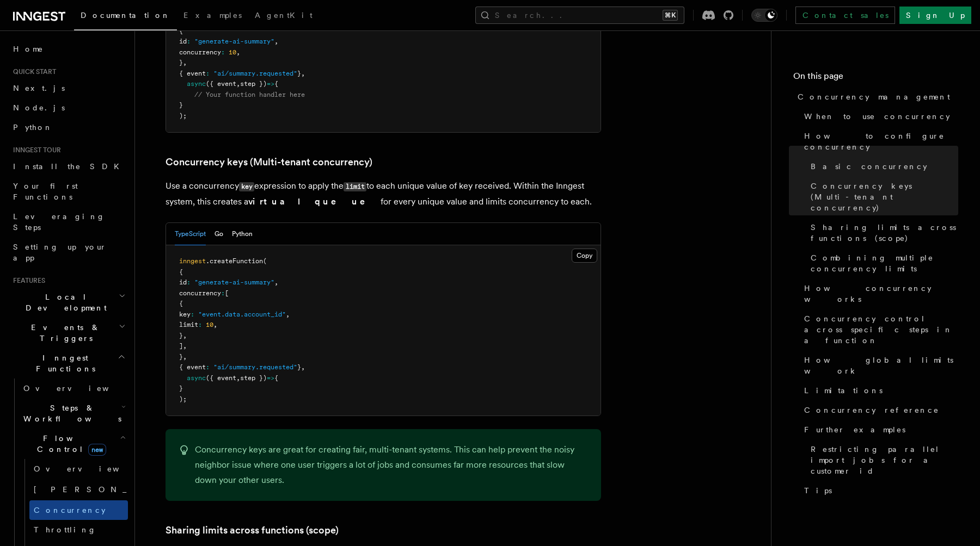  Describe the element at coordinates (884, 232) in the screenshot. I see `span: Sharing limits across functions (scope)` at that location.